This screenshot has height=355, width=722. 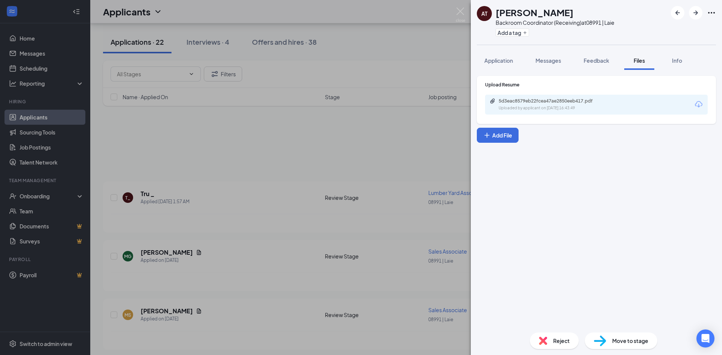 What do you see at coordinates (548, 61) in the screenshot?
I see `span: Messages` at bounding box center [548, 61].